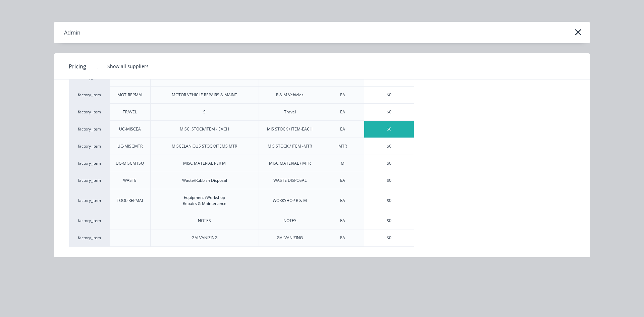 The width and height of the screenshot is (644, 317). Describe the element at coordinates (290, 112) in the screenshot. I see `div: Travel` at that location.